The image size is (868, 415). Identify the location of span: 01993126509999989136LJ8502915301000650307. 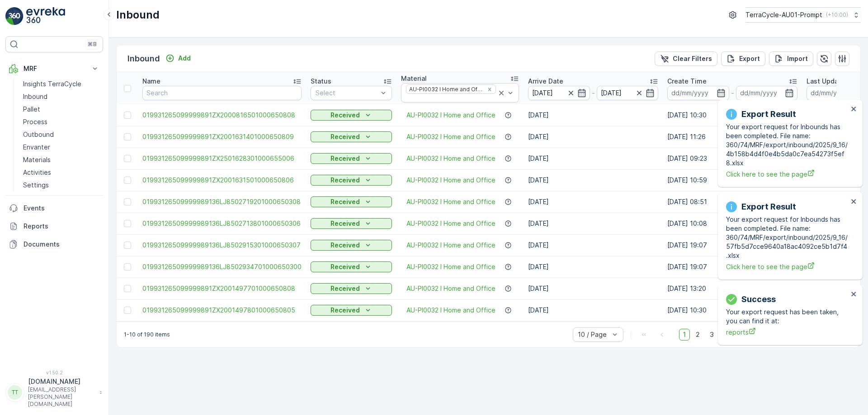
(222, 245).